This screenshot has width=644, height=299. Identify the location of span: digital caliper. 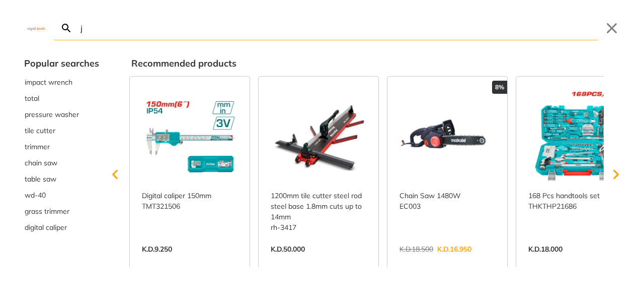
(46, 227).